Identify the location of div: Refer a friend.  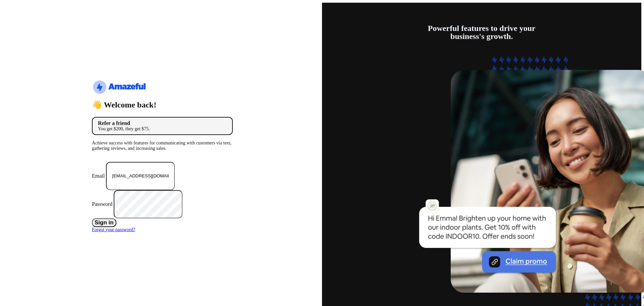
(162, 123).